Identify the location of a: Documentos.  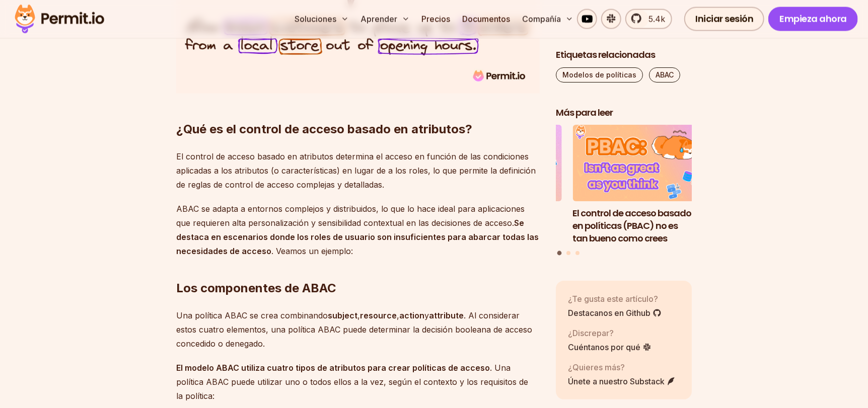
(486, 19).